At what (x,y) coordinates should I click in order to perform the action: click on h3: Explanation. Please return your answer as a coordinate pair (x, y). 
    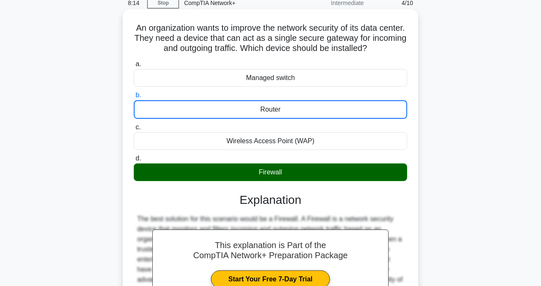
    Looking at the image, I should click on (270, 200).